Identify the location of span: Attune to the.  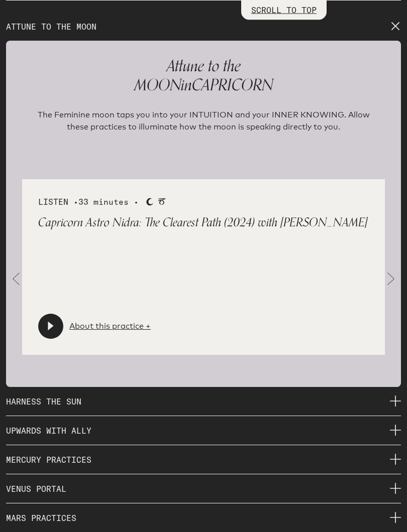
(204, 67).